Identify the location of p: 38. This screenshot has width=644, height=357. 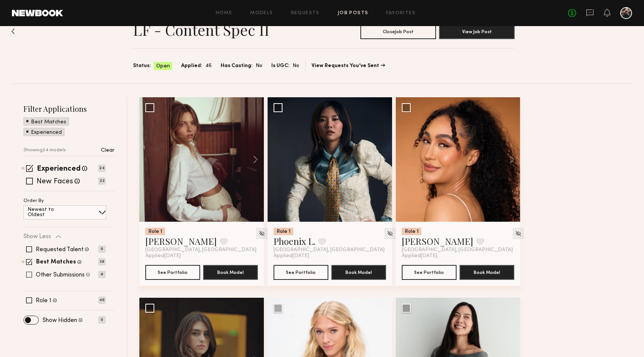
(101, 262).